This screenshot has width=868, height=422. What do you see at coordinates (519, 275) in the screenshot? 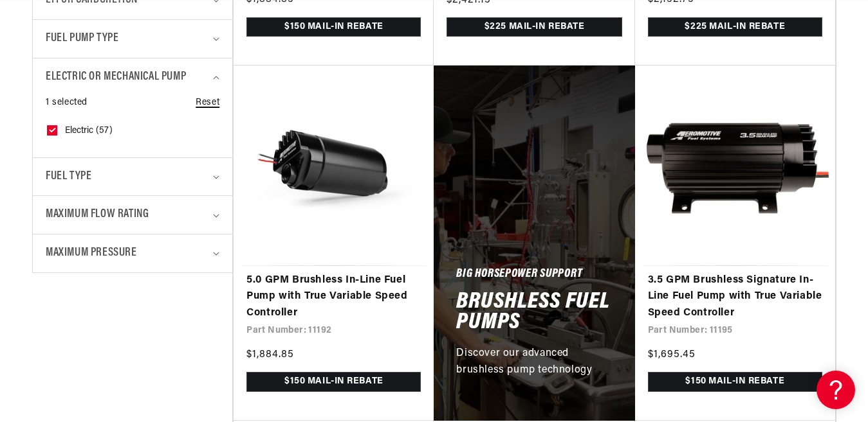
I see `h5: Big Horsepower Support` at bounding box center [519, 275].